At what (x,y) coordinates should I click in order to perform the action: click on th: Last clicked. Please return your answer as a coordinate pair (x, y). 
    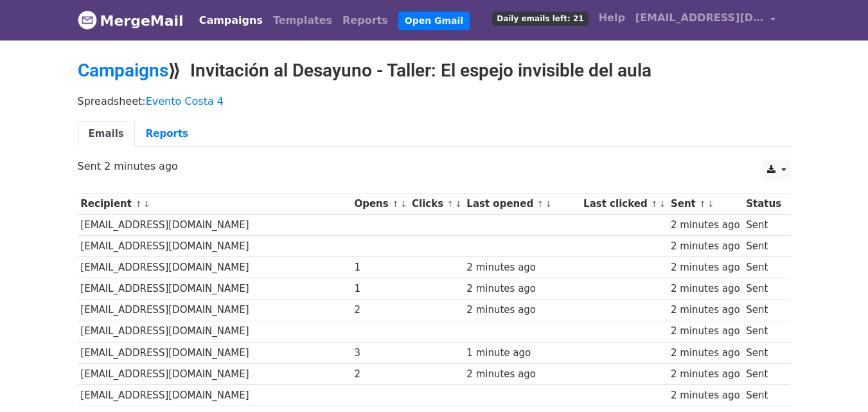
    Looking at the image, I should click on (624, 204).